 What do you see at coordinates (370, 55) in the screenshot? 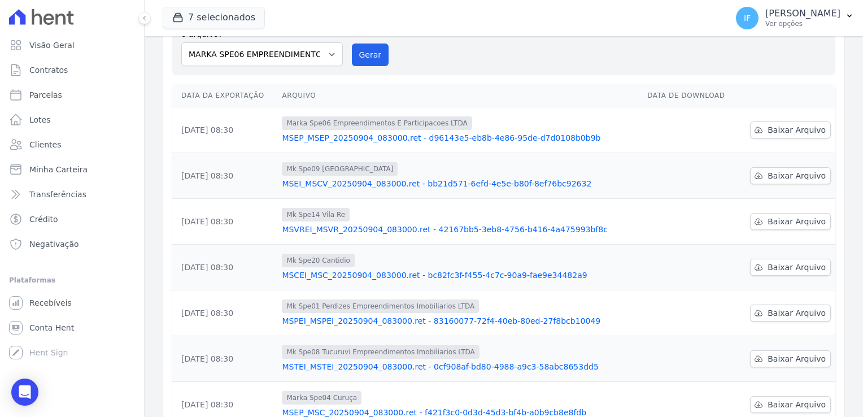
I see `button: Gerar` at bounding box center [370, 55].